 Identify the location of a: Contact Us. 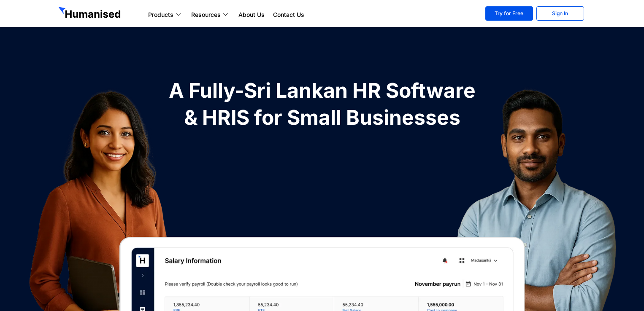
(289, 15).